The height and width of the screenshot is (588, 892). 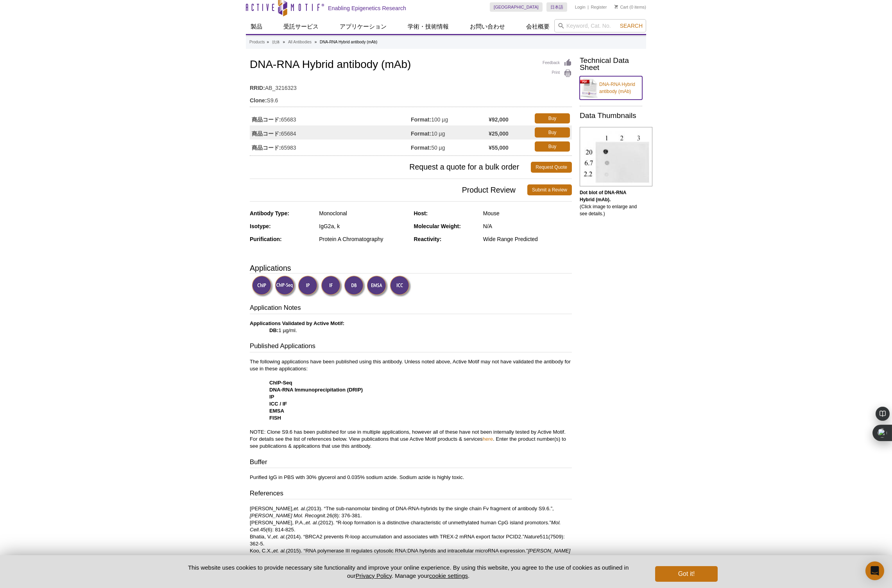 What do you see at coordinates (580, 7) in the screenshot?
I see `a: Login` at bounding box center [580, 7].